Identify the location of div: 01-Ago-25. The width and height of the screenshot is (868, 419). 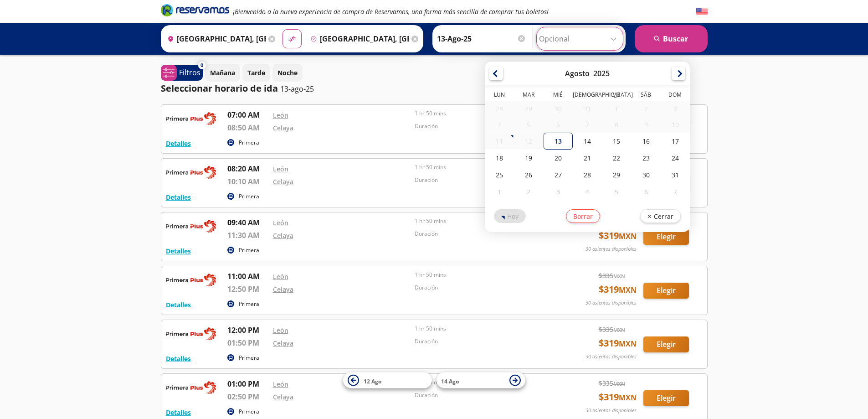
(616, 109).